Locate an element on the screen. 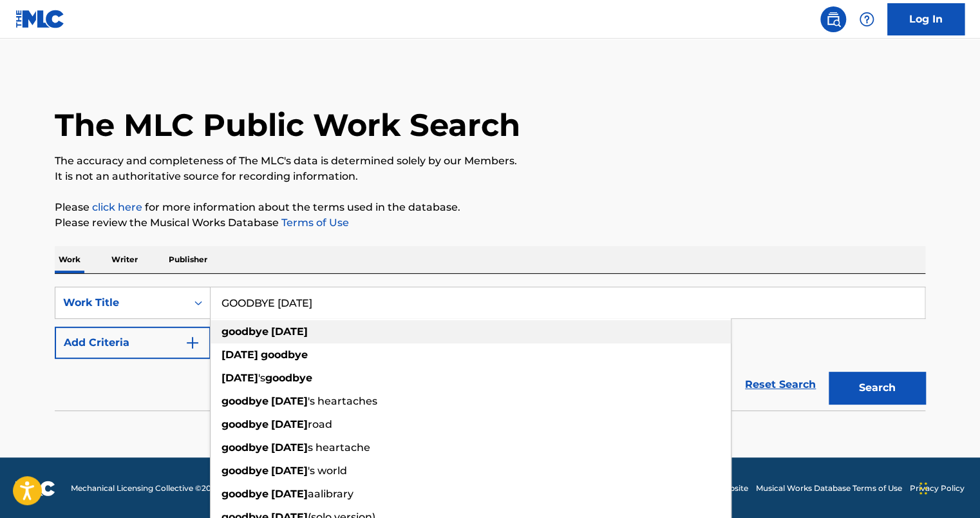 This screenshot has height=518, width=980. a: Public Search is located at coordinates (833, 19).